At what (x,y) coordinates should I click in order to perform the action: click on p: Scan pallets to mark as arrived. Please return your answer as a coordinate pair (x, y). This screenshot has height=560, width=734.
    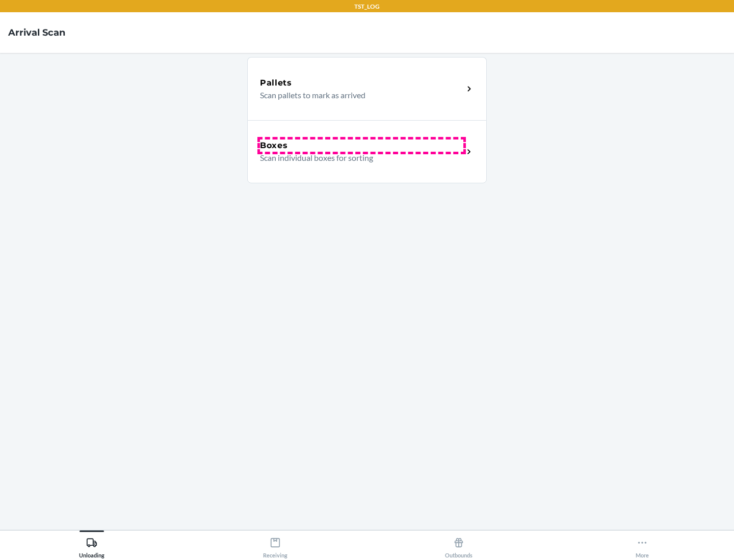
    Looking at the image, I should click on (357, 95).